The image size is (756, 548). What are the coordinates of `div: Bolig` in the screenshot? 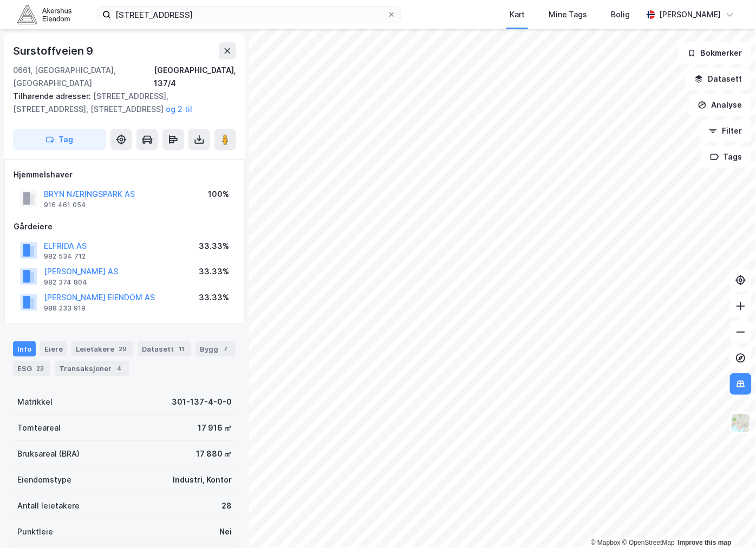 It's located at (620, 15).